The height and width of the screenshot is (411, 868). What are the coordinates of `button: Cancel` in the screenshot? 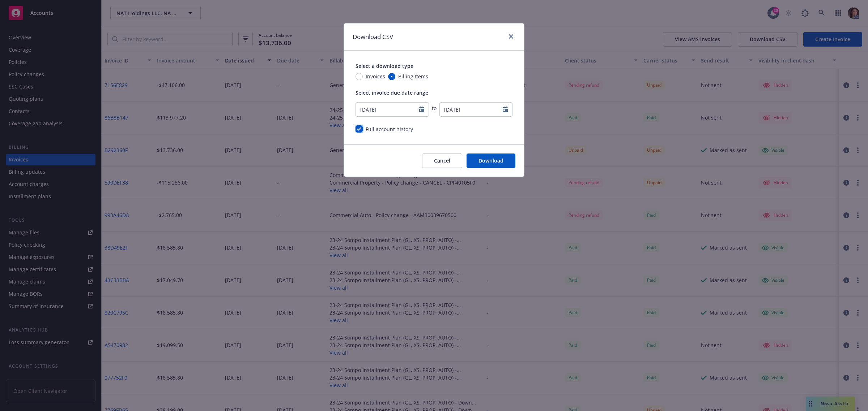 It's located at (442, 161).